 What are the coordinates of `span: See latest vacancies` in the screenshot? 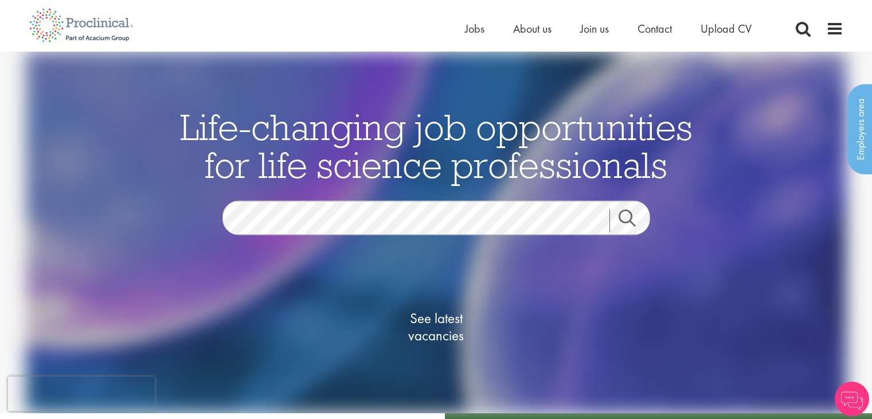 It's located at (437, 326).